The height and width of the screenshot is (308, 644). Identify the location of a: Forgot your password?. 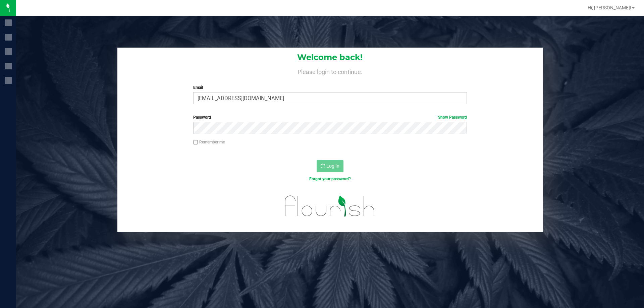
(330, 179).